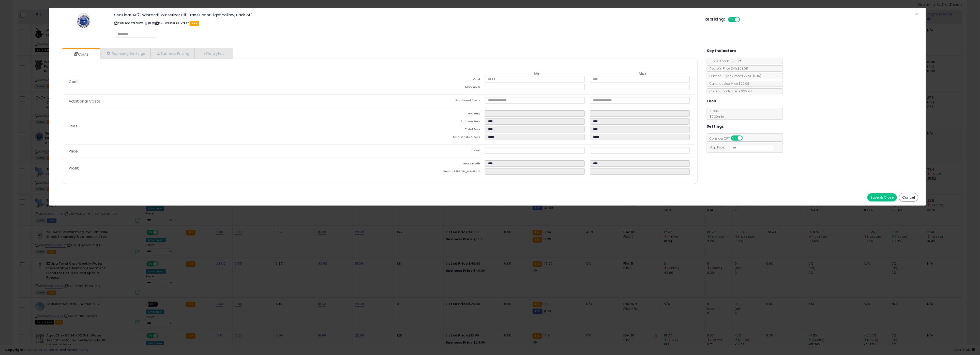 This screenshot has height=355, width=980. I want to click on button: Cancel, so click(909, 198).